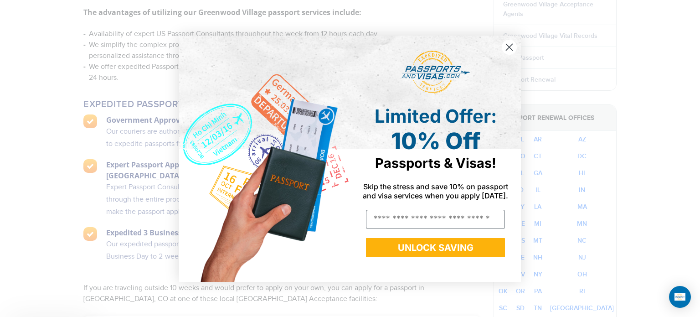 This screenshot has width=700, height=317. I want to click on span: Passports & Visas!, so click(436, 163).